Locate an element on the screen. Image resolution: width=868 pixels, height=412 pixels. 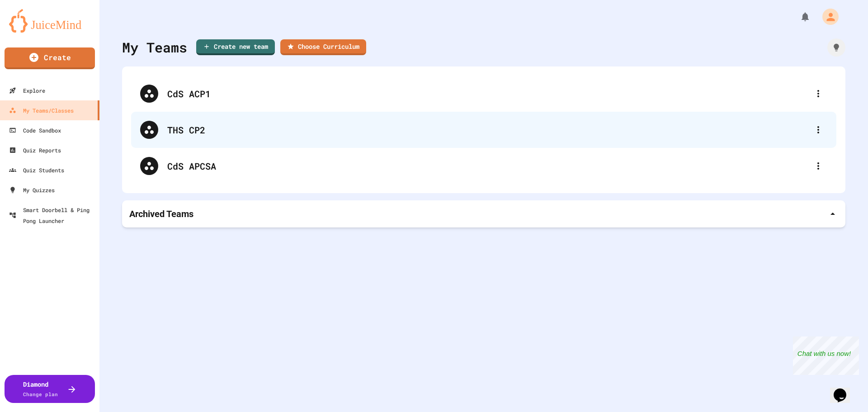
div: Explore is located at coordinates (27, 90).